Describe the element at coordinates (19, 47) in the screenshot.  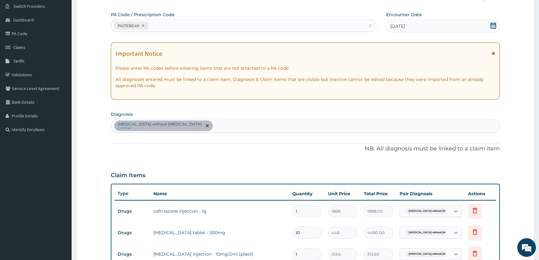
I see `span: Claims` at that location.